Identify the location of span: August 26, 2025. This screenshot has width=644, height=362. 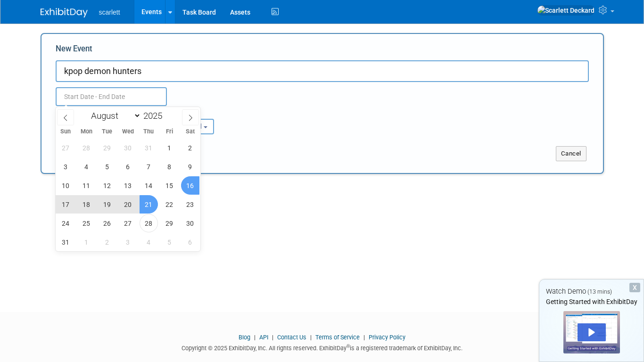
(107, 223).